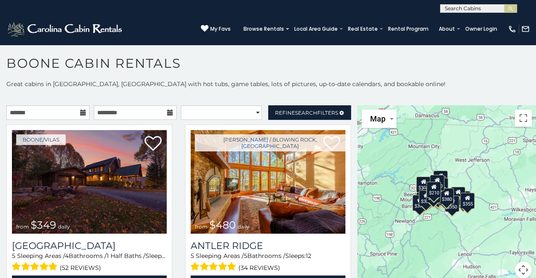  What do you see at coordinates (379, 118) in the screenshot?
I see `button: Change map style` at bounding box center [379, 118].